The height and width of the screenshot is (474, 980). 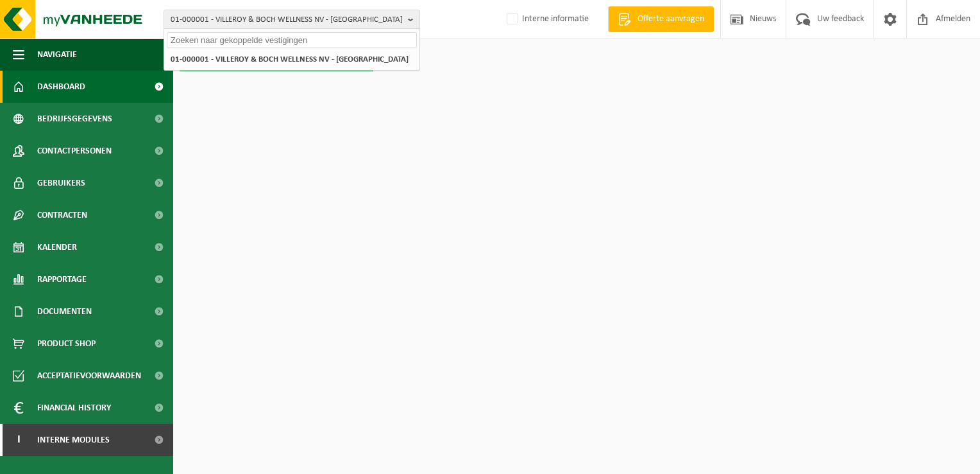 I want to click on span: Dashboard, so click(x=61, y=87).